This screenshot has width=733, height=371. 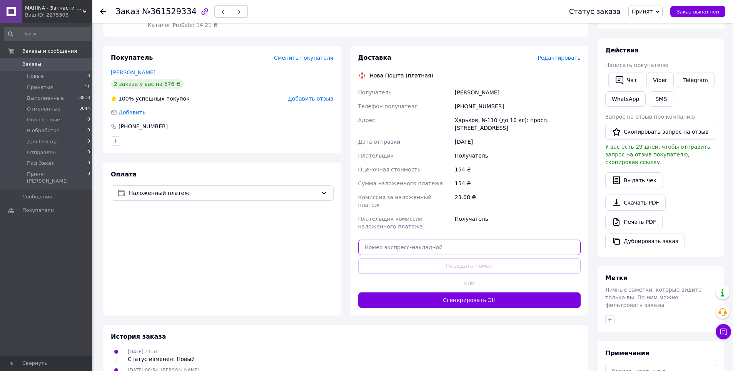 What do you see at coordinates (653, 297) in the screenshot?
I see `span: Личные заметки, которые видите только вы. По ним можно фильтровать заказы` at bounding box center [653, 297].